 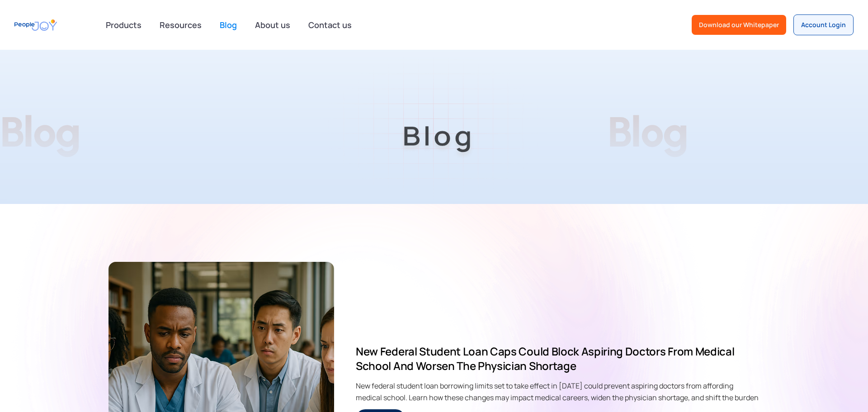 What do you see at coordinates (439, 135) in the screenshot?
I see `h1: Blog` at bounding box center [439, 135].